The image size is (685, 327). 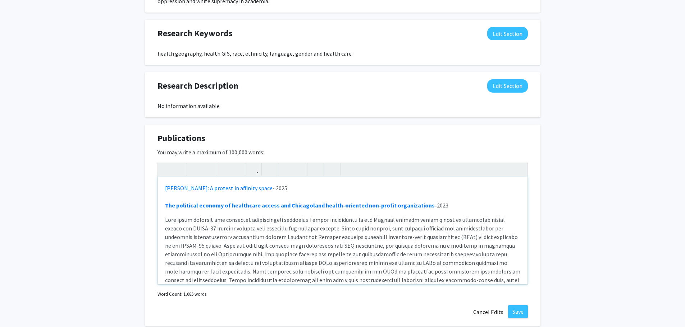 What do you see at coordinates (181, 138) in the screenshot?
I see `span: Publications` at bounding box center [181, 138].